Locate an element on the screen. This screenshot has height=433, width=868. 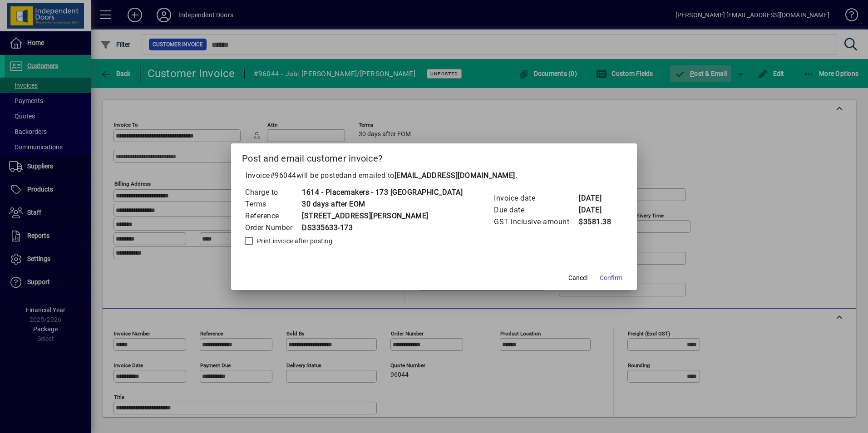
span: #96044 is located at coordinates (283, 175).